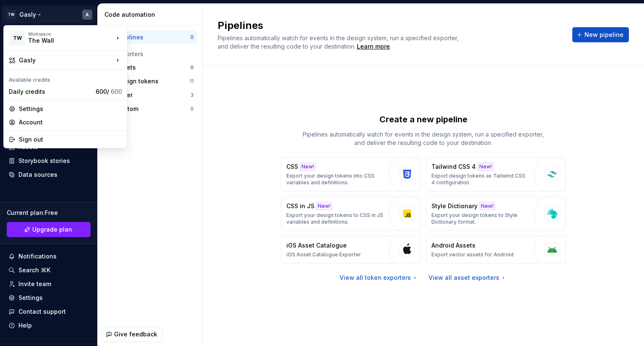 The width and height of the screenshot is (644, 346). What do you see at coordinates (116, 92) in the screenshot?
I see `span: 600` at bounding box center [116, 92].